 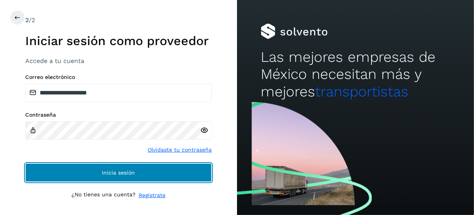 What do you see at coordinates (152, 195) in the screenshot?
I see `a: Regístrate` at bounding box center [152, 195].